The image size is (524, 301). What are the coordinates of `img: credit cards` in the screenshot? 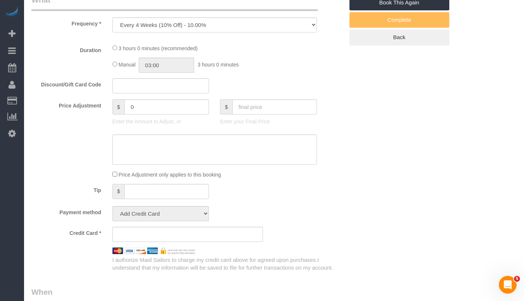 It's located at (154, 251).